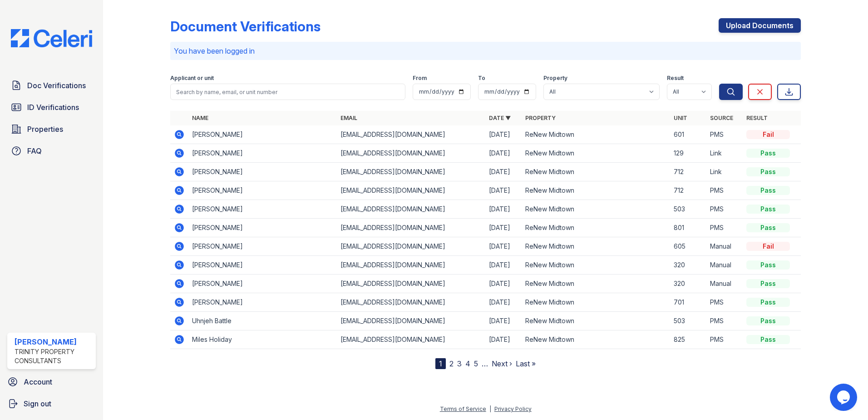 The image size is (868, 420). I want to click on td: 601, so click(688, 135).